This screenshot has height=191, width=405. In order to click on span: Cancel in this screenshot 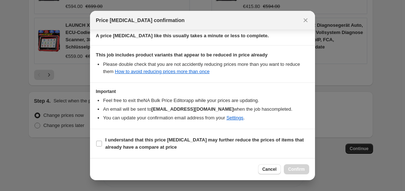, I will do `click(269, 170)`.